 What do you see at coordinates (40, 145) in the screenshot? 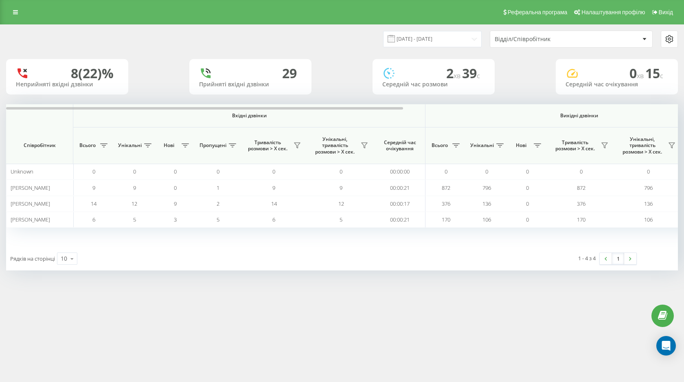
I see `span: Співробітник` at bounding box center [40, 145].